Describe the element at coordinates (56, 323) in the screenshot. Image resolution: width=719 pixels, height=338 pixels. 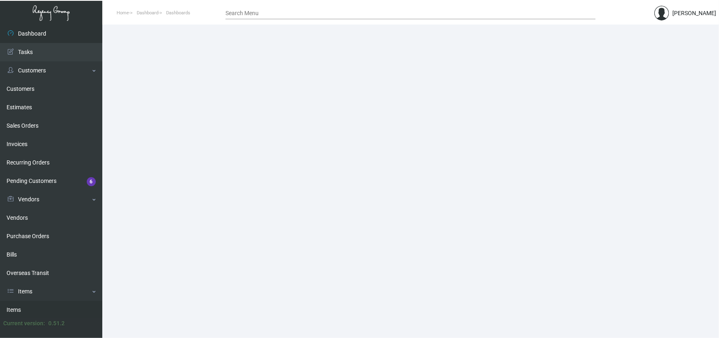
I see `div: 0.51.2` at that location.